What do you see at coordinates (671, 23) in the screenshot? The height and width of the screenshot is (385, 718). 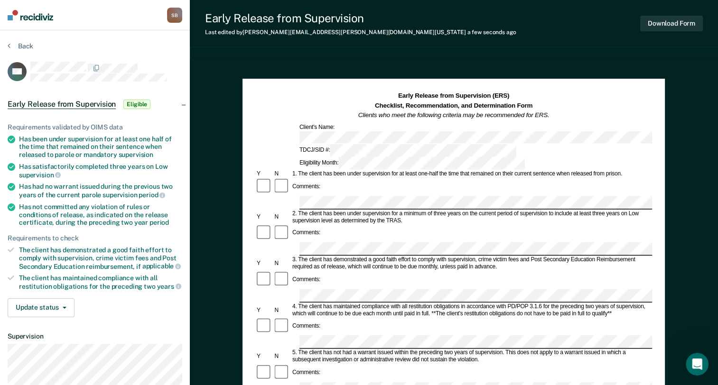 I see `button: Download Form` at bounding box center [671, 23].